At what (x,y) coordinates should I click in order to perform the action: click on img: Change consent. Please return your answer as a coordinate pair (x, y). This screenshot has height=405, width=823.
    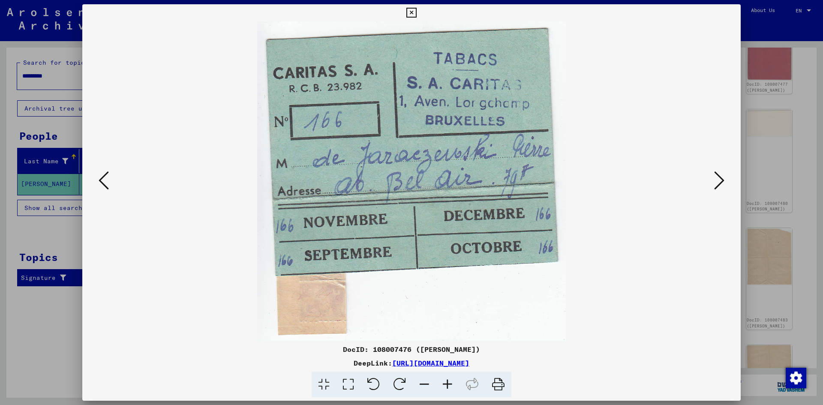
    Looking at the image, I should click on (796, 378).